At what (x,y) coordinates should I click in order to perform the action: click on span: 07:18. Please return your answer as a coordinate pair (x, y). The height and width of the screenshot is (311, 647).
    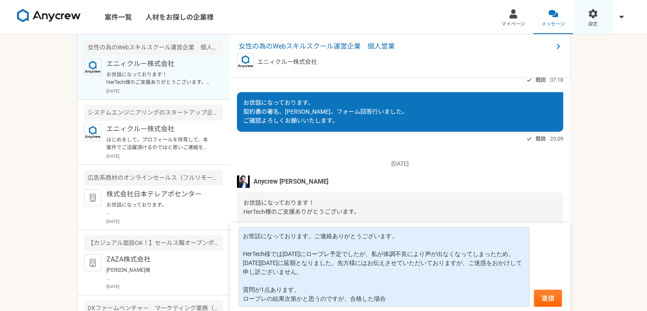
    Looking at the image, I should click on (557, 80).